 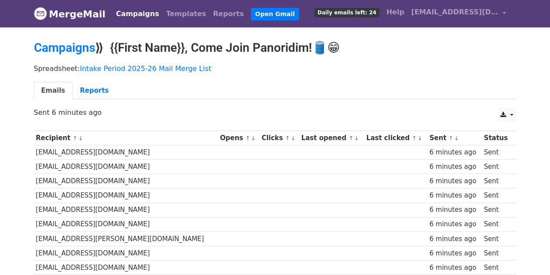 I want to click on a: Open Gmail, so click(x=275, y=14).